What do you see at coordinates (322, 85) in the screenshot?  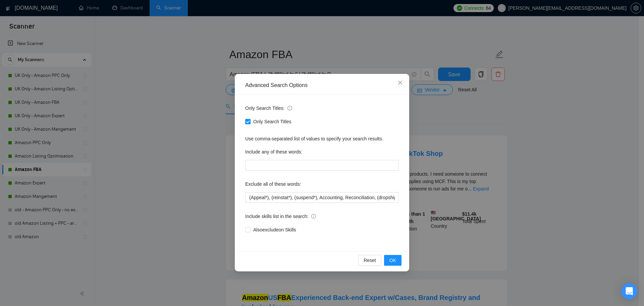 I see `div: Advanced Search Options` at bounding box center [322, 85].